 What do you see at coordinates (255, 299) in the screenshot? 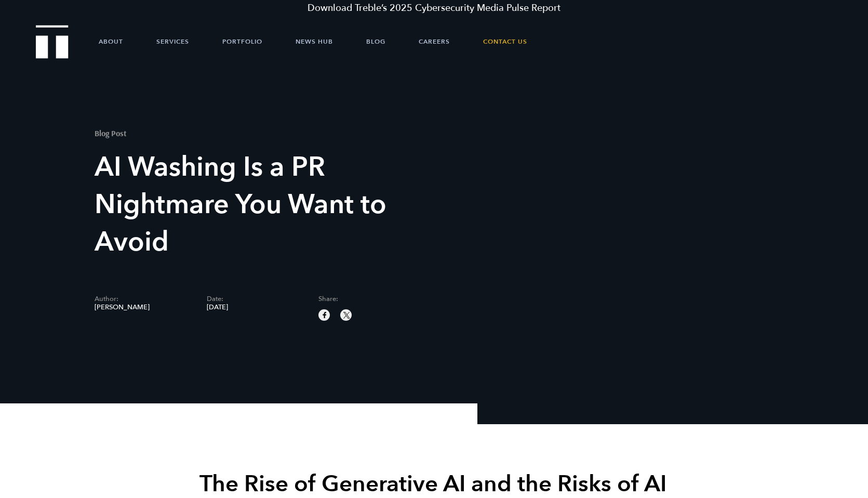
I see `span: Date:` at bounding box center [255, 299].